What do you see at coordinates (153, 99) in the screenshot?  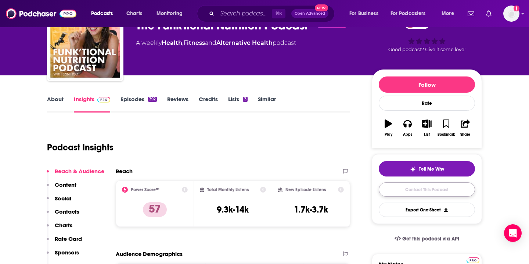 I see `div: 392` at bounding box center [153, 99].